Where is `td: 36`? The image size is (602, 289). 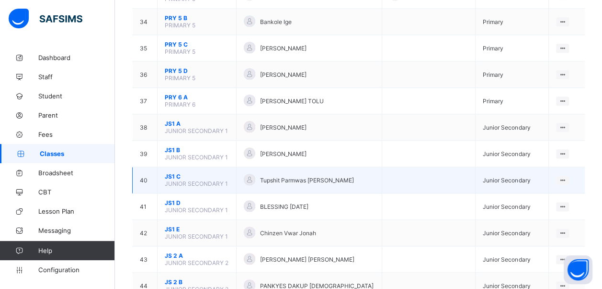 td: 36 is located at coordinates (145, 74).